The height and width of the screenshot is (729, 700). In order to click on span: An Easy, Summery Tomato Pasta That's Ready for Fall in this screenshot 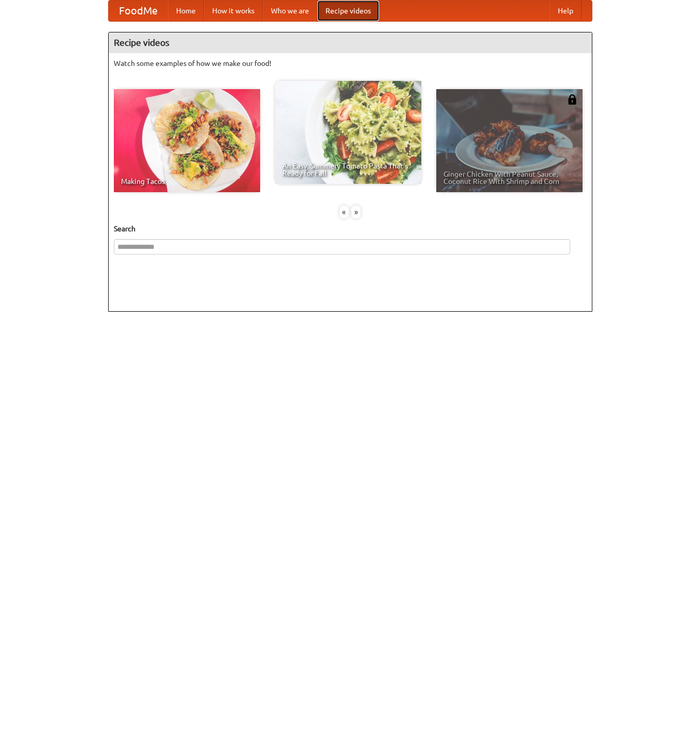, I will do `click(348, 169)`.